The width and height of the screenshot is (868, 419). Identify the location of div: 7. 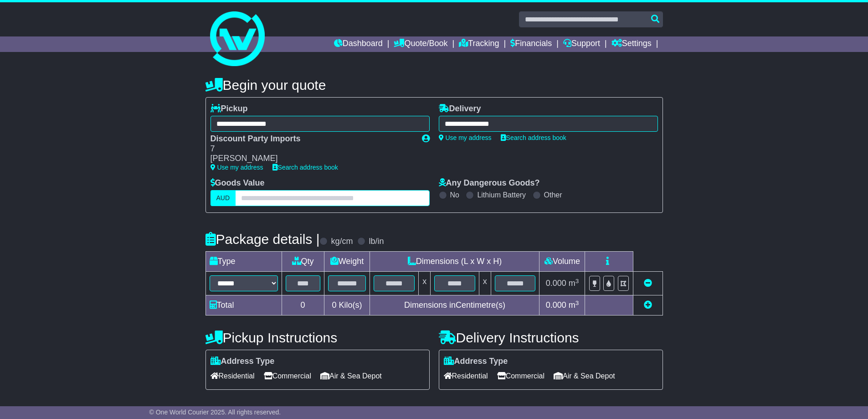
(312, 149).